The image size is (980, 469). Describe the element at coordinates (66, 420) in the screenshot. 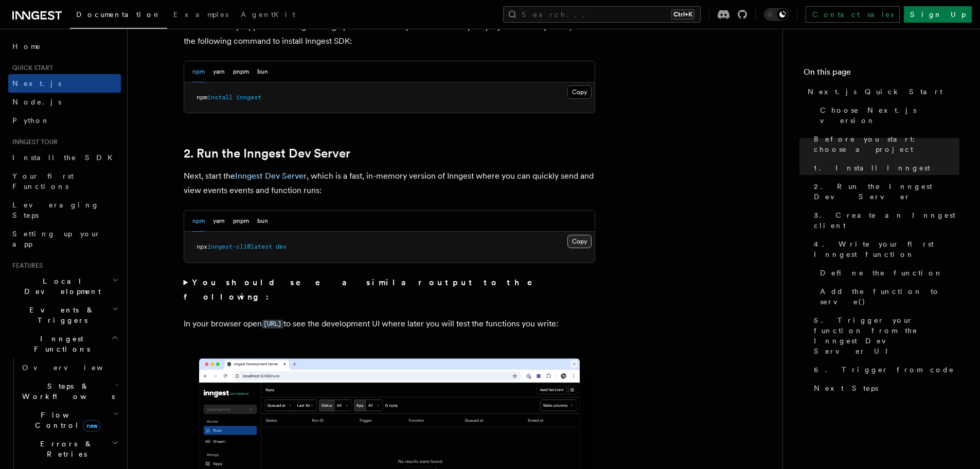

I see `span: Flow Control` at that location.